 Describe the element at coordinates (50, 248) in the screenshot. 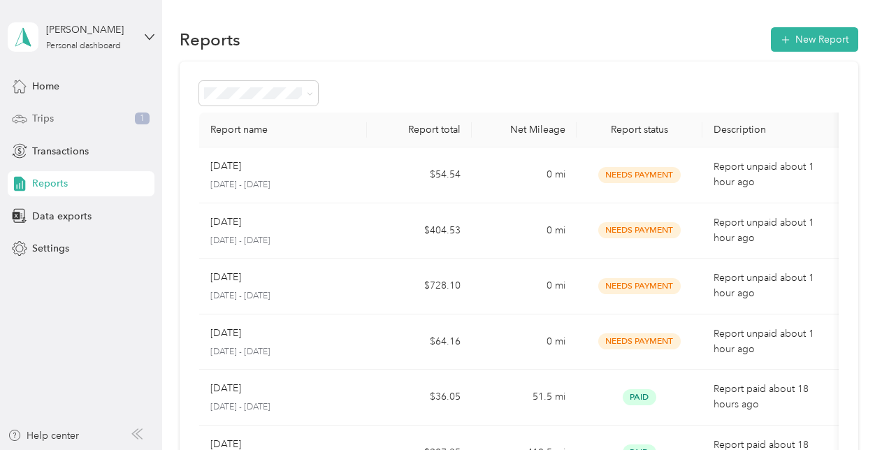

I see `span: Settings` at that location.